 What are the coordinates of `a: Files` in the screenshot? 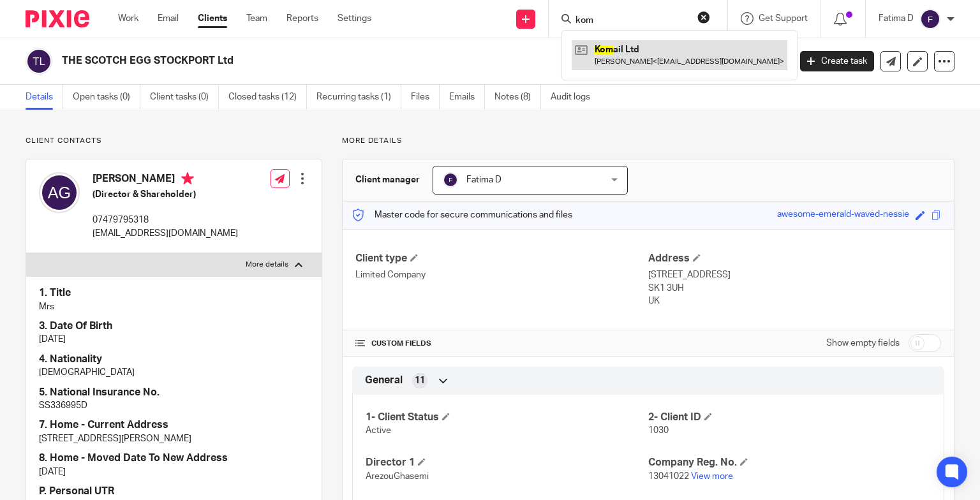 It's located at (425, 97).